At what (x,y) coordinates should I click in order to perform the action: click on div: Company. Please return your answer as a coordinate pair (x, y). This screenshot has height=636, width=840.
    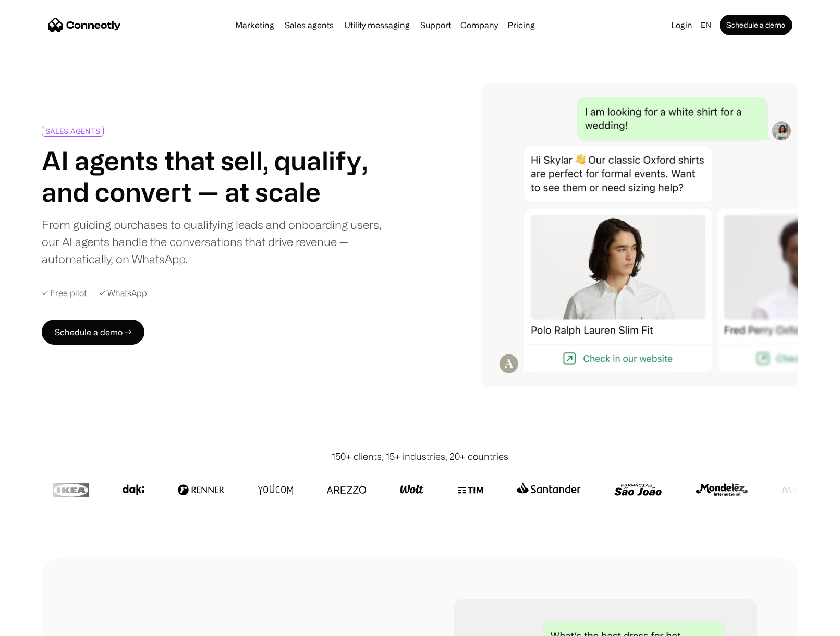
    Looking at the image, I should click on (479, 25).